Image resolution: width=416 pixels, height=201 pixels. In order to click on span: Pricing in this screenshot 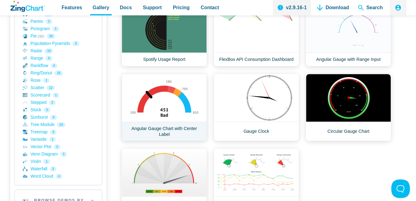, I will do `click(181, 7)`.